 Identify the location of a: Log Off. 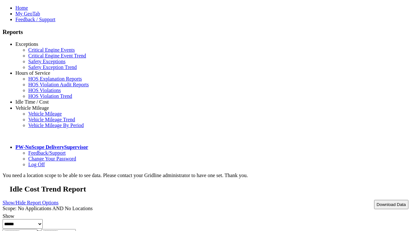
(37, 165).